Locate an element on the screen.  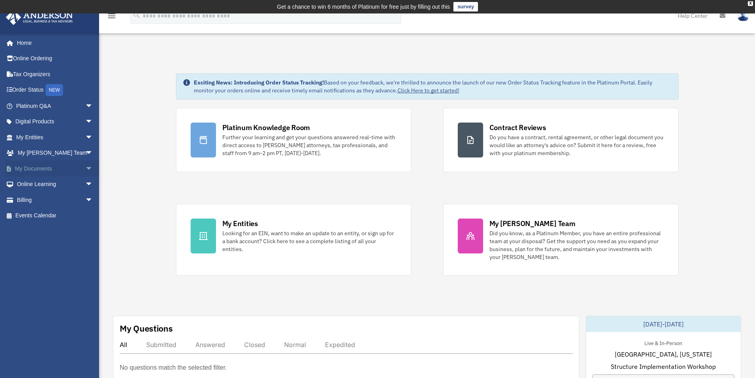
a: Click Here to get started! is located at coordinates (429, 90).